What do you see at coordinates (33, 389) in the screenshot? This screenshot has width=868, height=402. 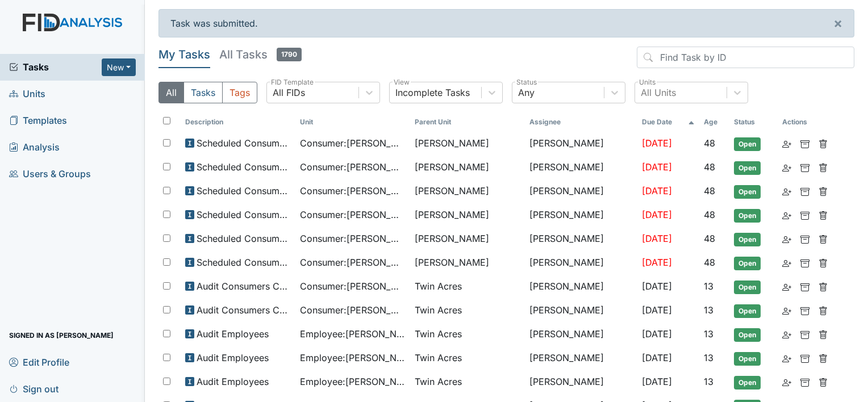 I see `span: Sign out` at bounding box center [33, 389].